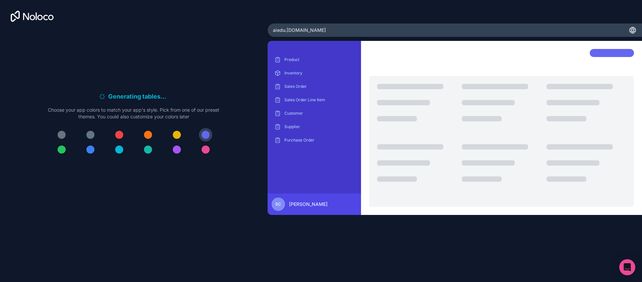 The width and height of the screenshot is (642, 282). Describe the element at coordinates (319, 60) in the screenshot. I see `p: Product` at that location.